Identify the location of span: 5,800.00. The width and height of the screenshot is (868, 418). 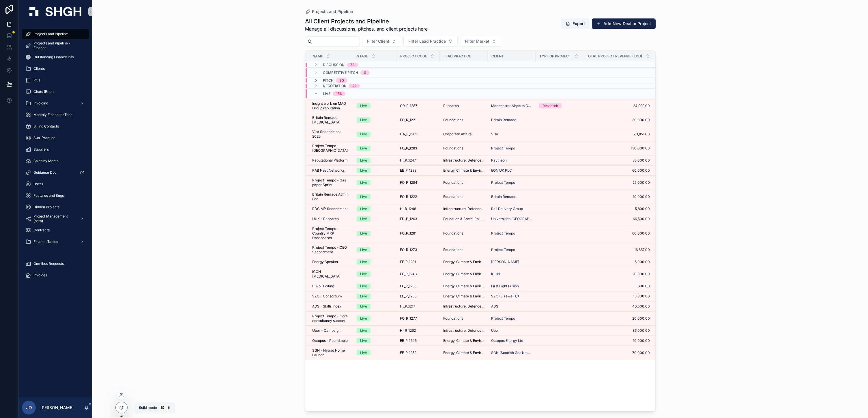
(617, 209).